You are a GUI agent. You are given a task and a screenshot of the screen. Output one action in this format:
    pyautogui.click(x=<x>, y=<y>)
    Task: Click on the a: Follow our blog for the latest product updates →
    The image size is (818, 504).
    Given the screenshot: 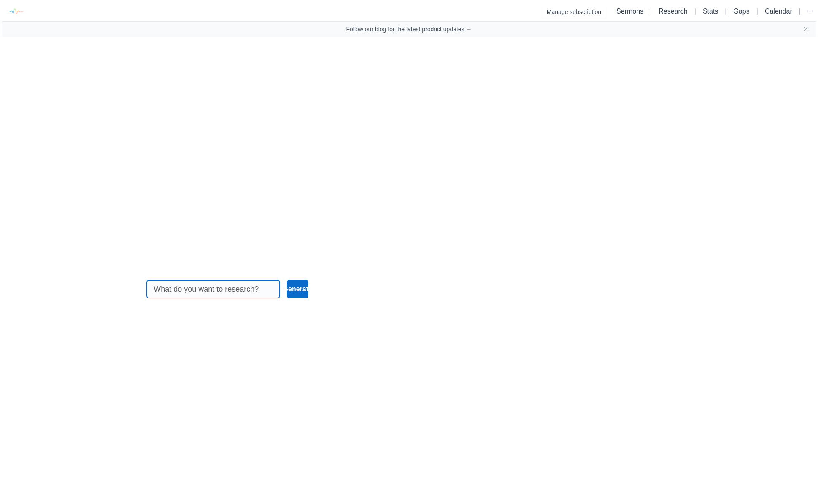 What is the action you would take?
    pyautogui.click(x=409, y=29)
    